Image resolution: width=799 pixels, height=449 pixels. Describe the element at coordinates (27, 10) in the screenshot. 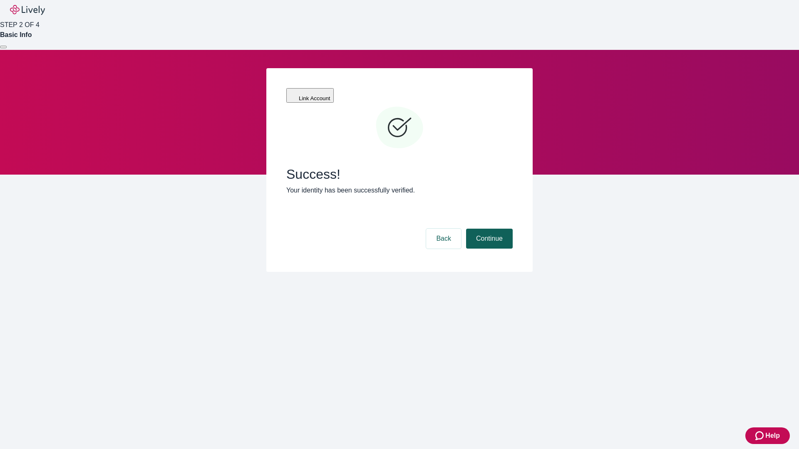

I see `img: Lively` at that location.